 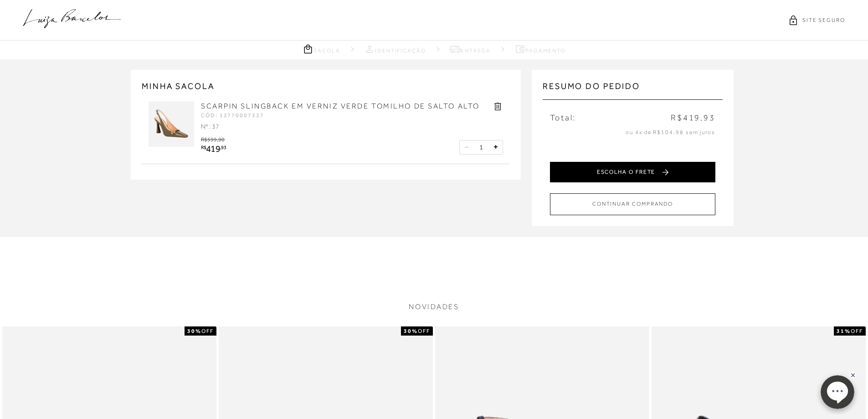 What do you see at coordinates (232, 115) in the screenshot?
I see `span: CÓD: 13770007337` at bounding box center [232, 115].